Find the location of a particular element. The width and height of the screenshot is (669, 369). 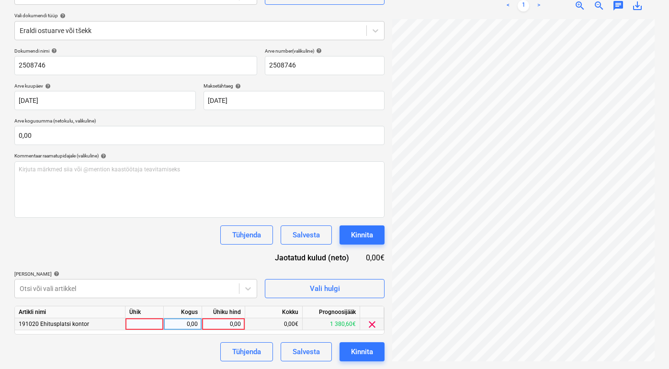

div: Kogus is located at coordinates (183, 312).